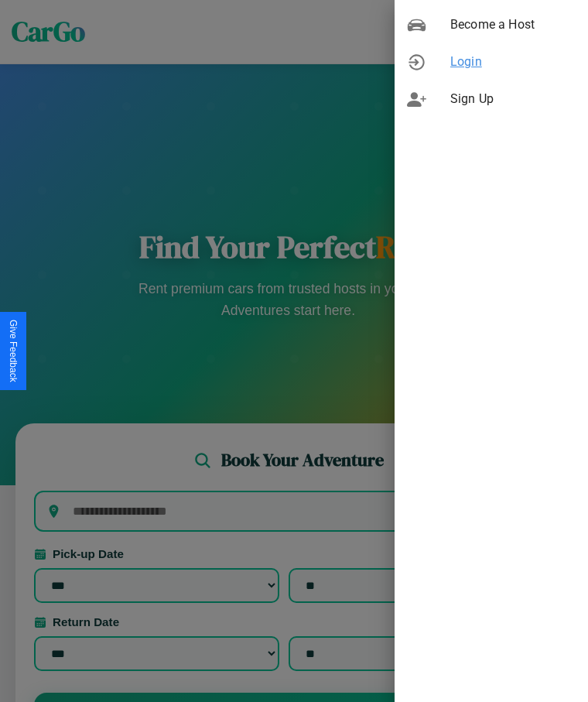 Image resolution: width=588 pixels, height=702 pixels. What do you see at coordinates (513, 24) in the screenshot?
I see `span: Become a Host` at bounding box center [513, 24].